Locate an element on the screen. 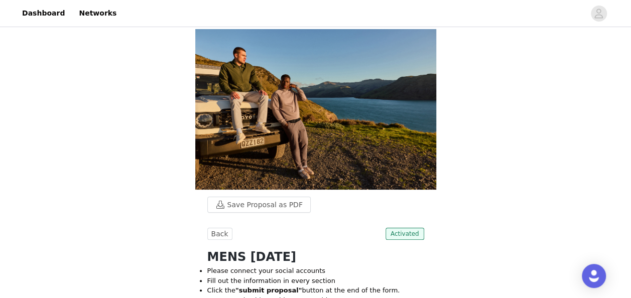  a: Dashboard is located at coordinates (43, 13).